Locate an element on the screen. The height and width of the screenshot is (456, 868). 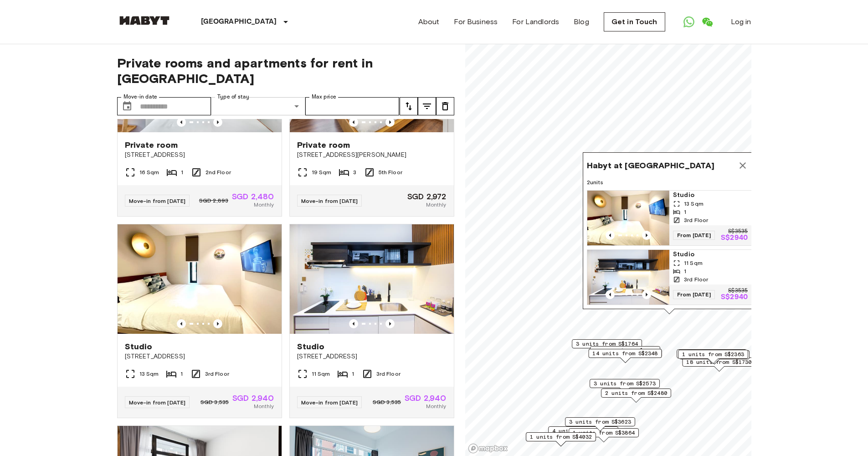
span: SGD 2,893 is located at coordinates (214, 200).